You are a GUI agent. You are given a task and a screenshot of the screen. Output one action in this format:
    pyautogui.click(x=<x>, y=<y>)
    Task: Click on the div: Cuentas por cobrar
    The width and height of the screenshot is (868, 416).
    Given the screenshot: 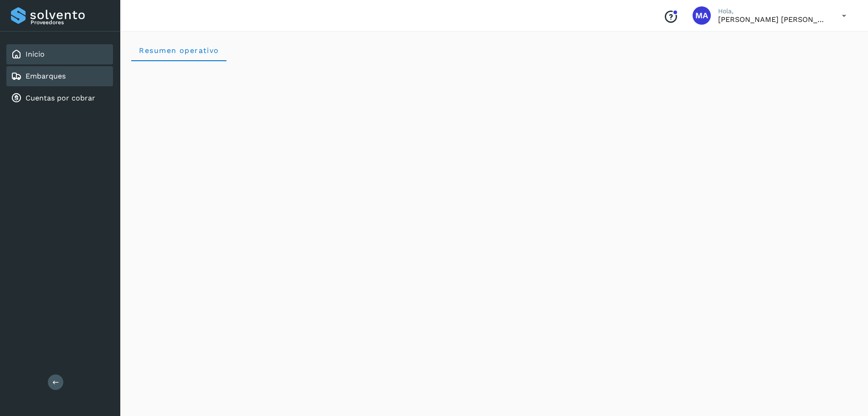 What is the action you would take?
    pyautogui.click(x=60, y=98)
    